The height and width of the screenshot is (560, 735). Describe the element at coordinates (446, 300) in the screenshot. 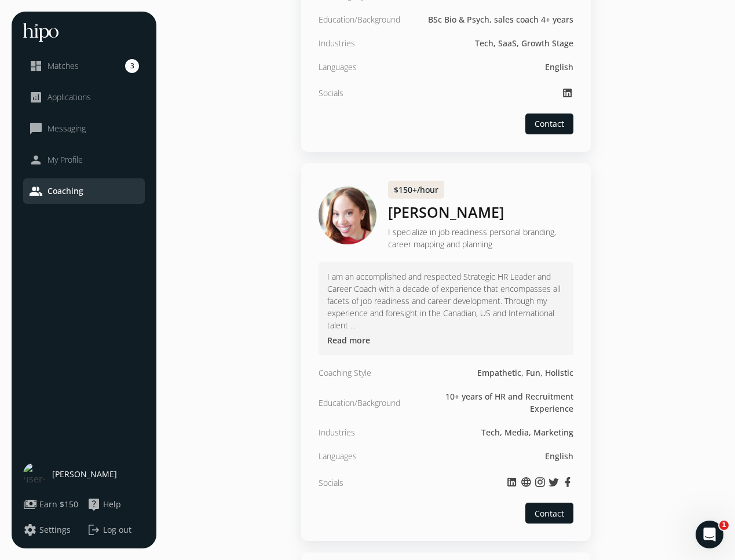

I see `p: I am an accomplished and respected Strategic HR Leader and Career Coach with a decade of experien...` at that location.